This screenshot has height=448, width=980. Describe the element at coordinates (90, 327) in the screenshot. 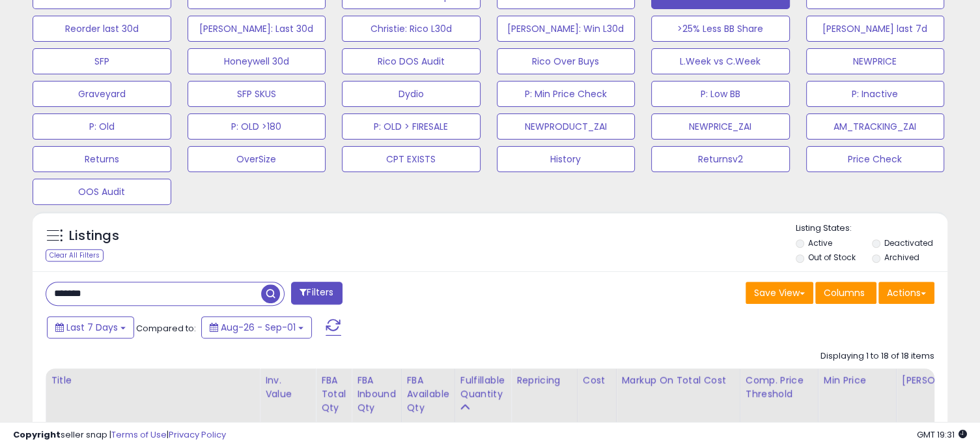

I see `button: Last 7 Days` at that location.